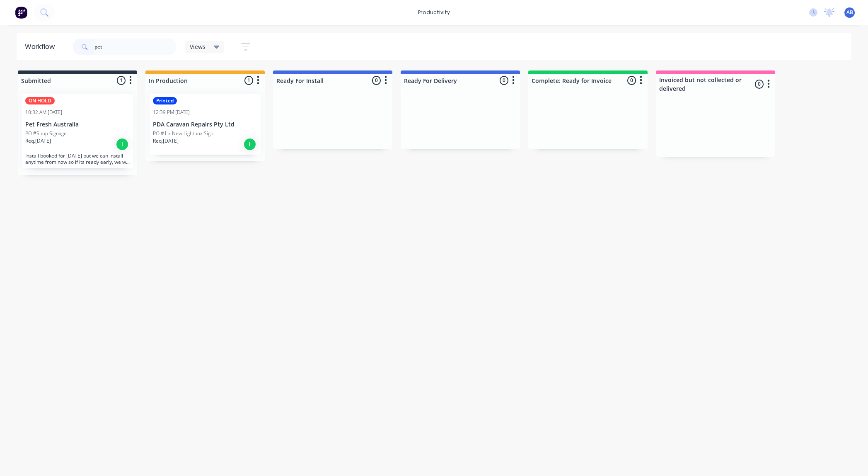  I want to click on span: Views, so click(198, 46).